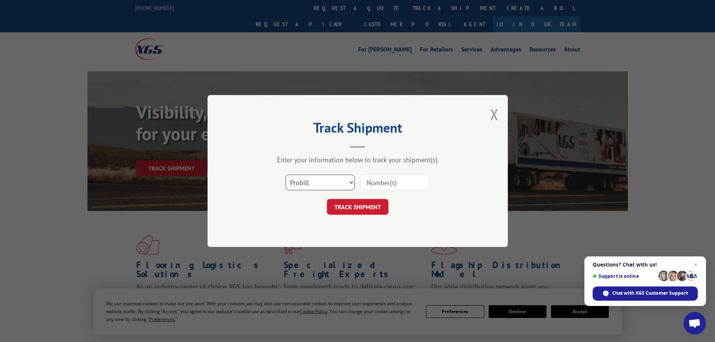  What do you see at coordinates (624, 276) in the screenshot?
I see `span: Support is online` at bounding box center [624, 276].